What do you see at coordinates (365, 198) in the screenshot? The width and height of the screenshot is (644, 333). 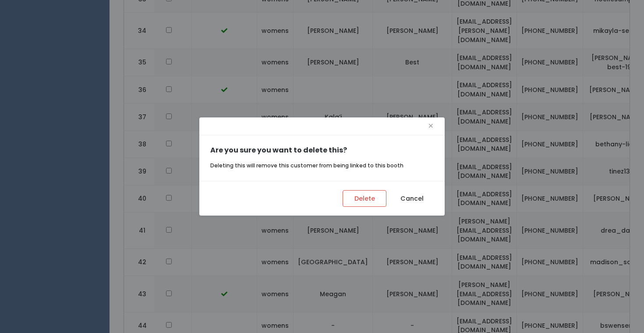 I see `button: Delete` at bounding box center [365, 198].